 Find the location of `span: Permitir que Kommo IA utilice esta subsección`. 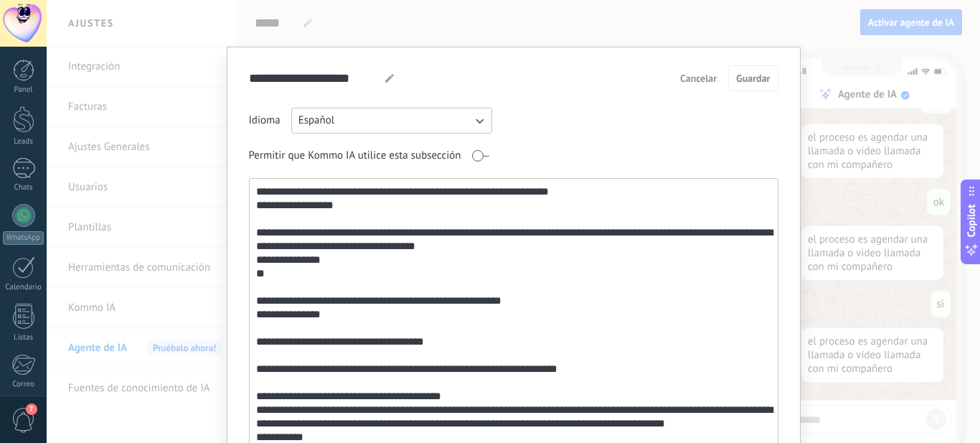

span: Permitir que Kommo IA utilice esta subsección is located at coordinates (355, 156).